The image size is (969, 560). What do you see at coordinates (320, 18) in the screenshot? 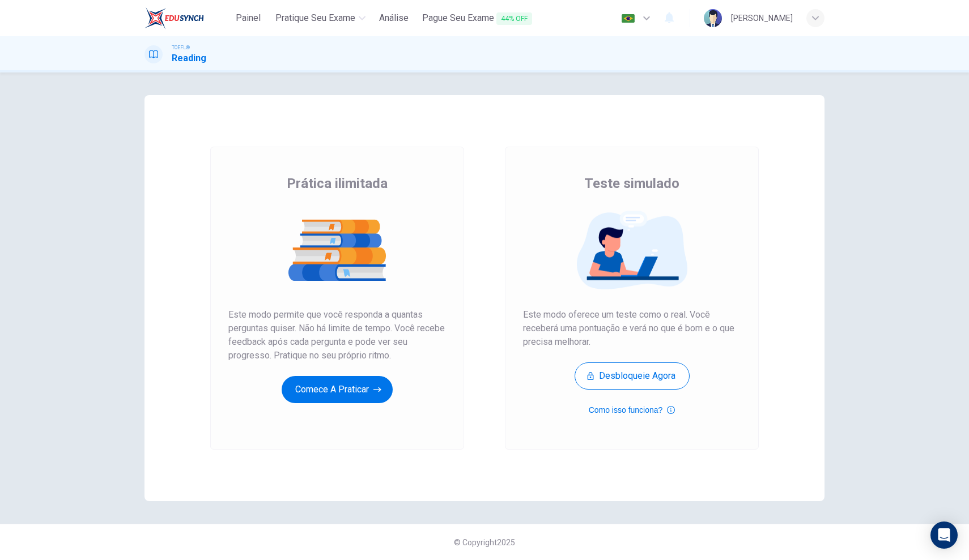
I see `button: Pratique seu exame` at bounding box center [320, 18].